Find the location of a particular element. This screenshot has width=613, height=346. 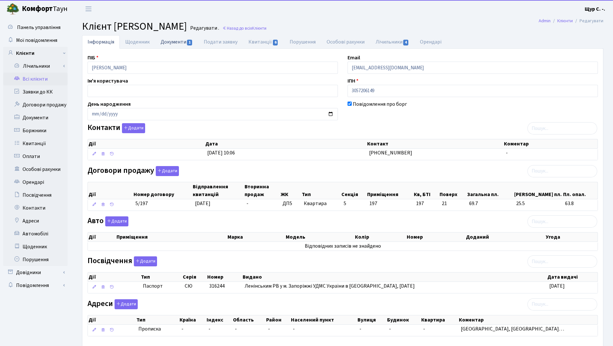

a: Повідомлення is located at coordinates (35, 285).